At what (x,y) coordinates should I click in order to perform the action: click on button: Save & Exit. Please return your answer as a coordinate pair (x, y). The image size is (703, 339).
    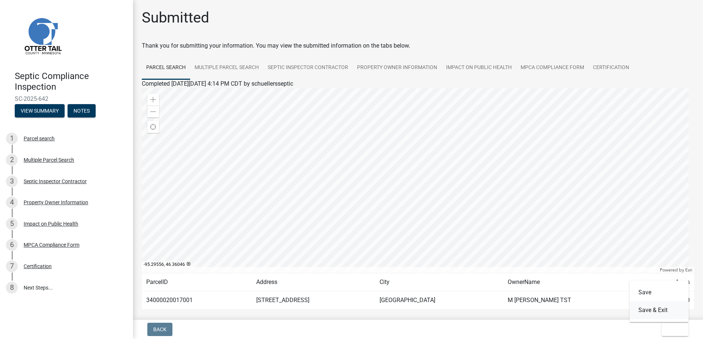
    Looking at the image, I should click on (659, 310).